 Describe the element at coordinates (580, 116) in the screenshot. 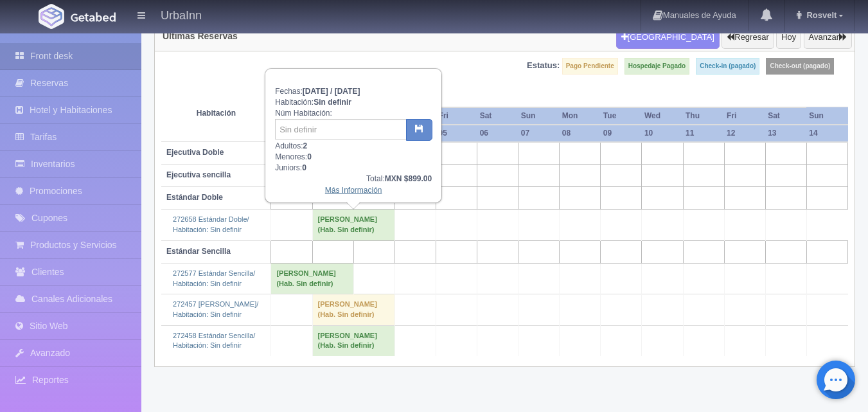

I see `th: Mon` at that location.